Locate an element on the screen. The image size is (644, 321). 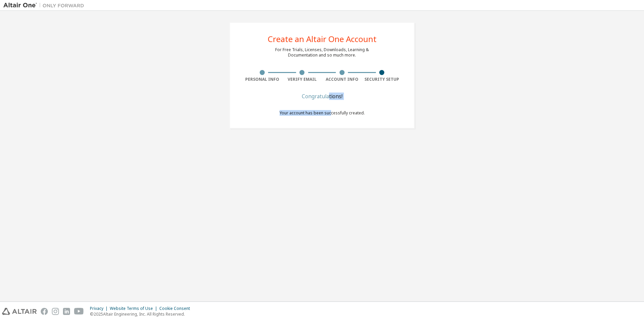
img: youtube.svg is located at coordinates (79, 311).